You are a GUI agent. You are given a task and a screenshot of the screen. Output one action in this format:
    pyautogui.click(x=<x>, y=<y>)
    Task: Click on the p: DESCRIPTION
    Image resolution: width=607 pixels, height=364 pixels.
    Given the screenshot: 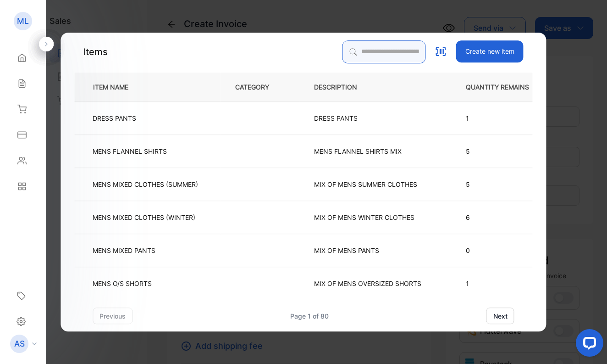 What is the action you would take?
    pyautogui.click(x=343, y=87)
    